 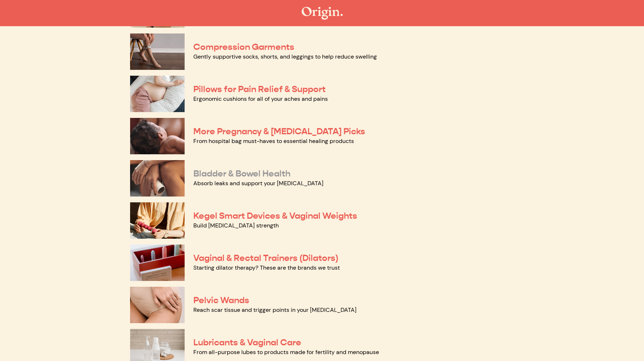 I want to click on img: Compression Garments, so click(x=158, y=52).